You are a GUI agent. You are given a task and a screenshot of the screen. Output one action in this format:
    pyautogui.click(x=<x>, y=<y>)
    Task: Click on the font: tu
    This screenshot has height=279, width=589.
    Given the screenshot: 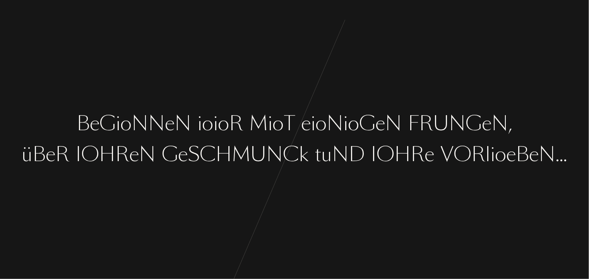 What is the action you would take?
    pyautogui.click(x=323, y=155)
    